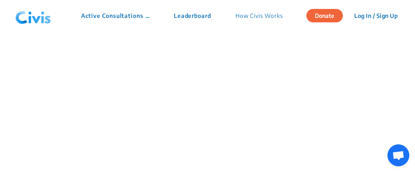 The image size is (415, 172). What do you see at coordinates (325, 15) in the screenshot?
I see `button: Donate` at bounding box center [325, 15].